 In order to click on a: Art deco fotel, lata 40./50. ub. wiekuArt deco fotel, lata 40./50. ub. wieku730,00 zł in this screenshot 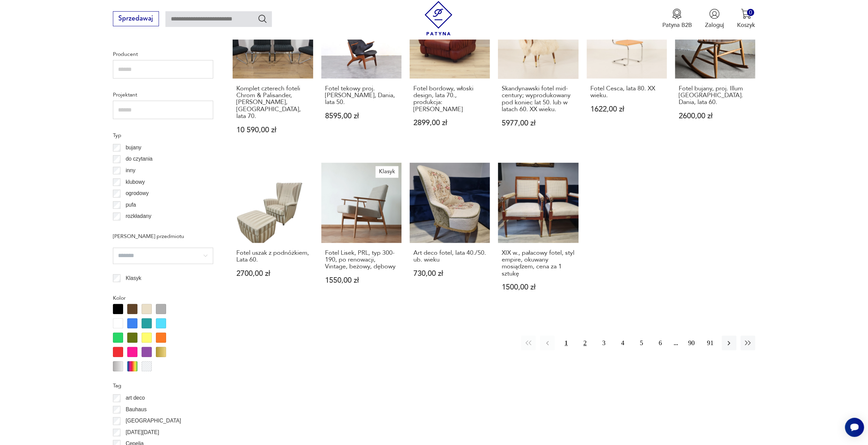, I will do `click(450, 235)`.